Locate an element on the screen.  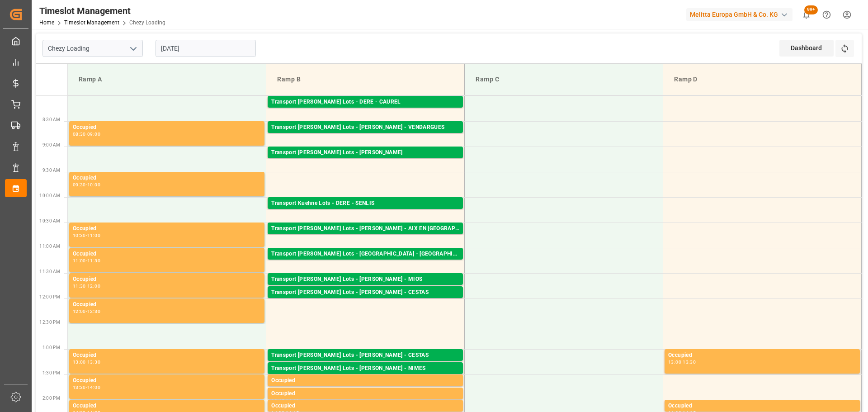
div: 09:30 is located at coordinates (79, 184).